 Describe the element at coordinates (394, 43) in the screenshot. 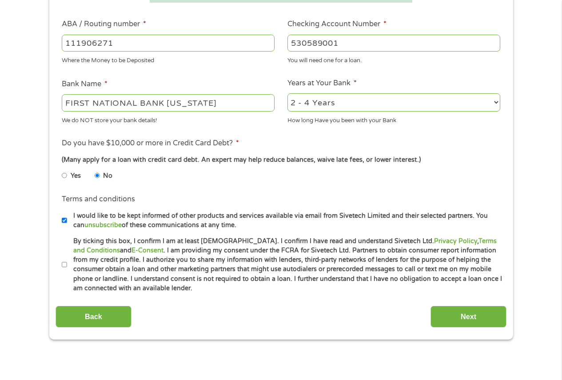

I see `input: 345634636` at that location.